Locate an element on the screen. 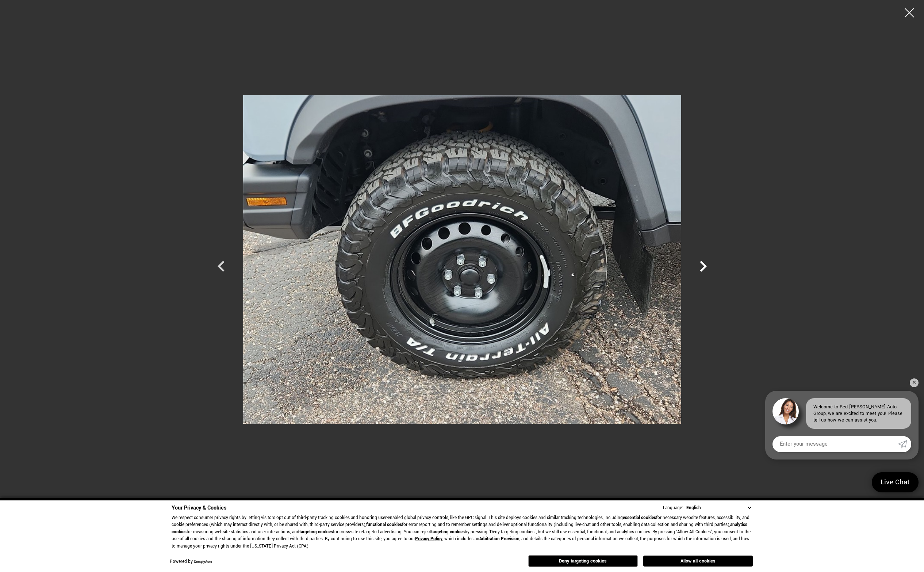  input: Enter your message is located at coordinates (835, 444).